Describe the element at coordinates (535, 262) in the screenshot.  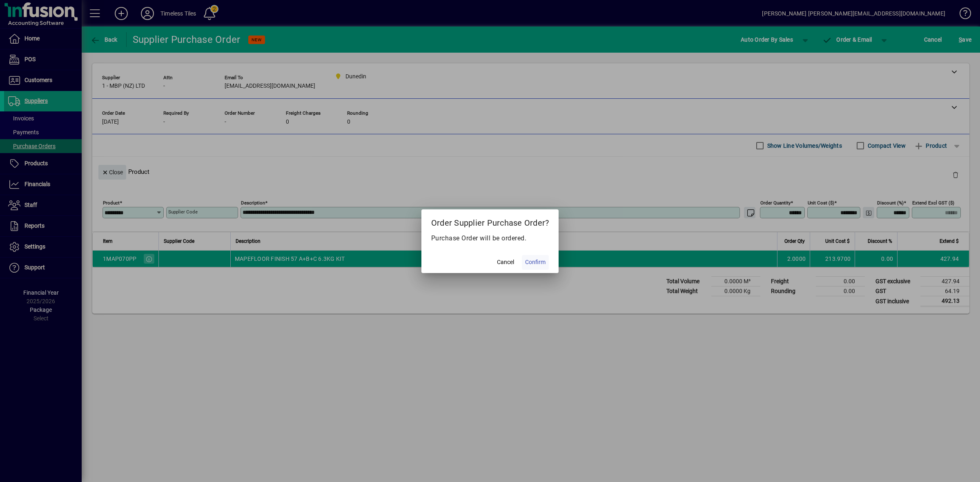
I see `button: Confirm` at that location.